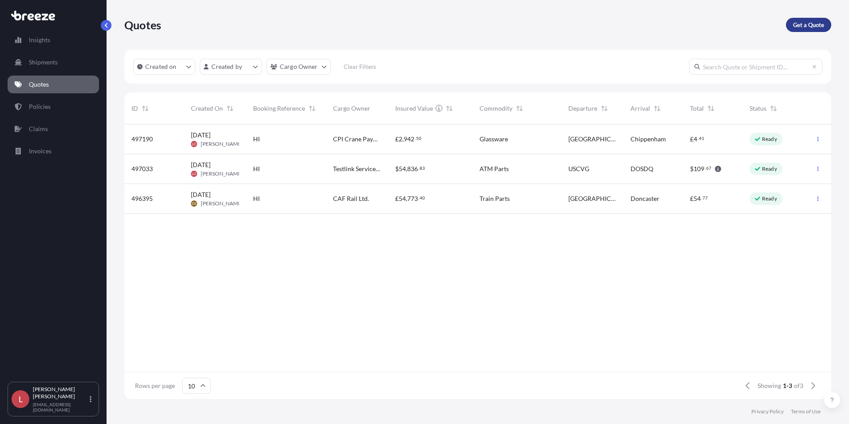 This screenshot has height=424, width=849. Describe the element at coordinates (806, 411) in the screenshot. I see `p: Terms of Use` at that location.